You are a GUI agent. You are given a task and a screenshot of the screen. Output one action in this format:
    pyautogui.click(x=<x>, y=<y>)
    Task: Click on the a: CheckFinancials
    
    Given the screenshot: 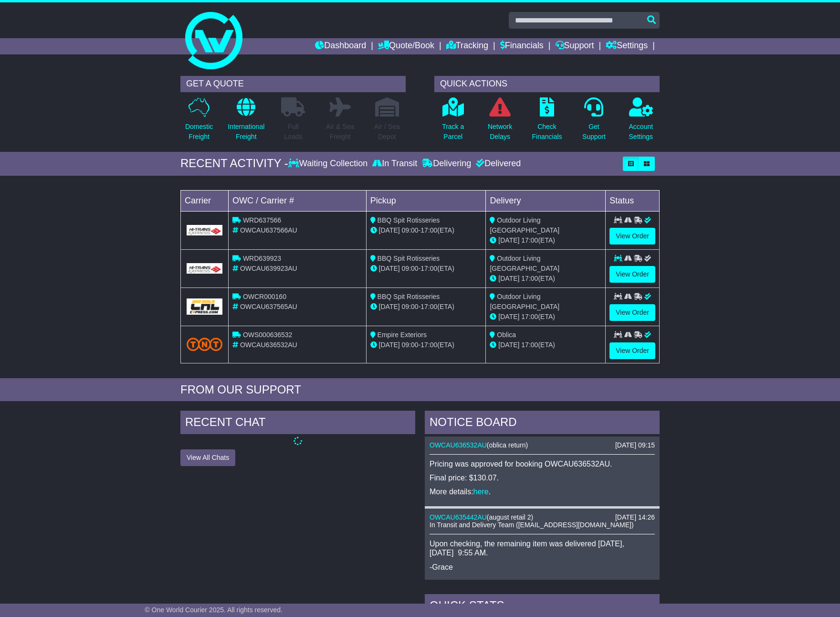 What is the action you would take?
    pyautogui.click(x=547, y=122)
    